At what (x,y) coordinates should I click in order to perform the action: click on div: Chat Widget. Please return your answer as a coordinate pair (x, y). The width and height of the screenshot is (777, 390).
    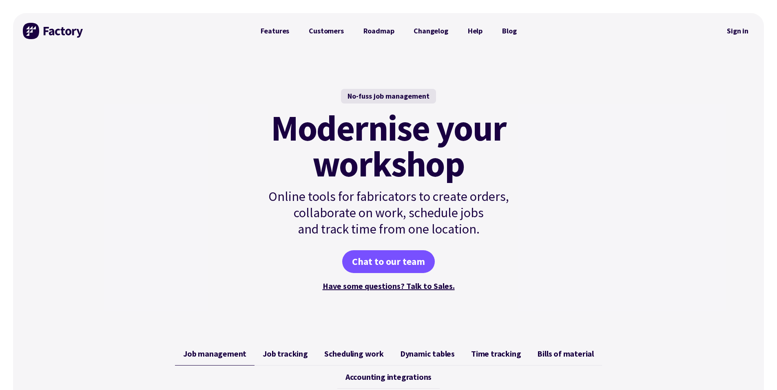
    Looking at the image, I should click on (756, 371).